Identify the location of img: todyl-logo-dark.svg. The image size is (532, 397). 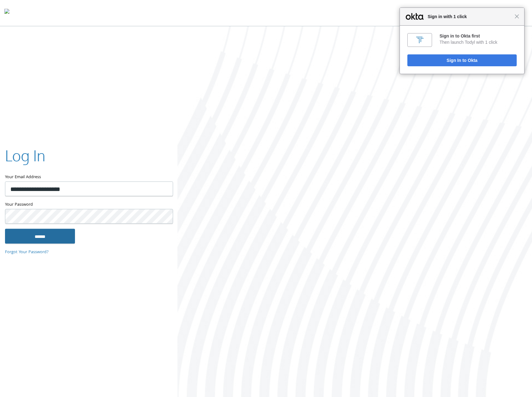
(7, 13).